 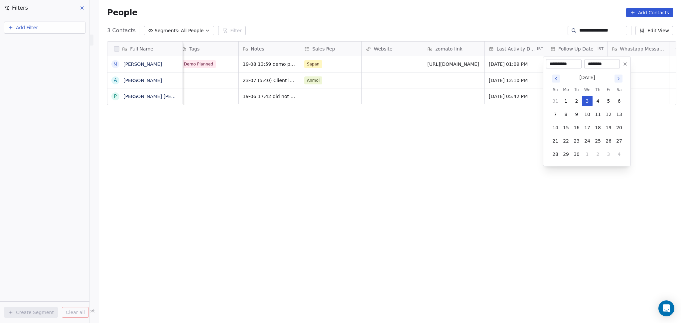 What do you see at coordinates (619, 90) in the screenshot?
I see `th: Saturday` at bounding box center [619, 90].